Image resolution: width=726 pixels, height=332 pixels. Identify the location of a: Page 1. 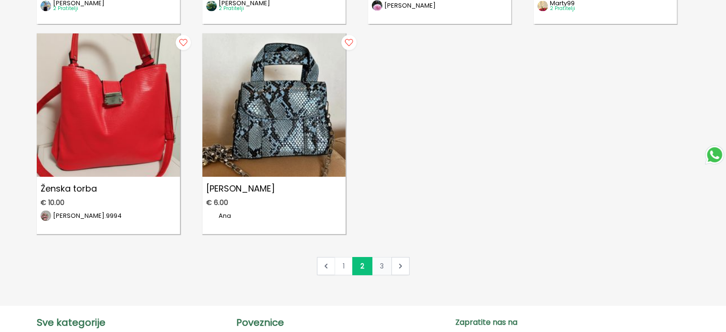
(344, 266).